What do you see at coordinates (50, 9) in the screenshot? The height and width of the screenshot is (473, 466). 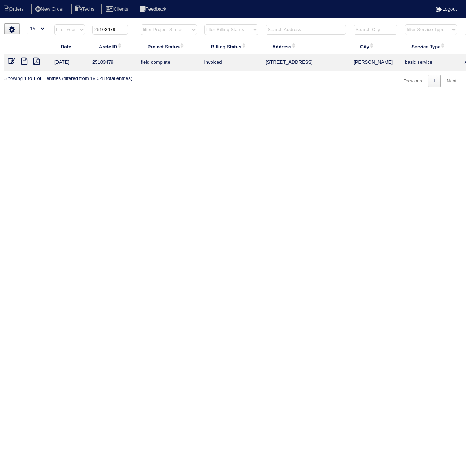 I see `li: New Order` at bounding box center [50, 9].